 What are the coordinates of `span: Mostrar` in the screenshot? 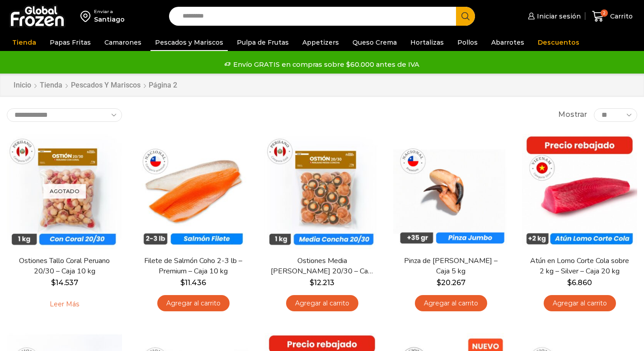 It's located at (573, 114).